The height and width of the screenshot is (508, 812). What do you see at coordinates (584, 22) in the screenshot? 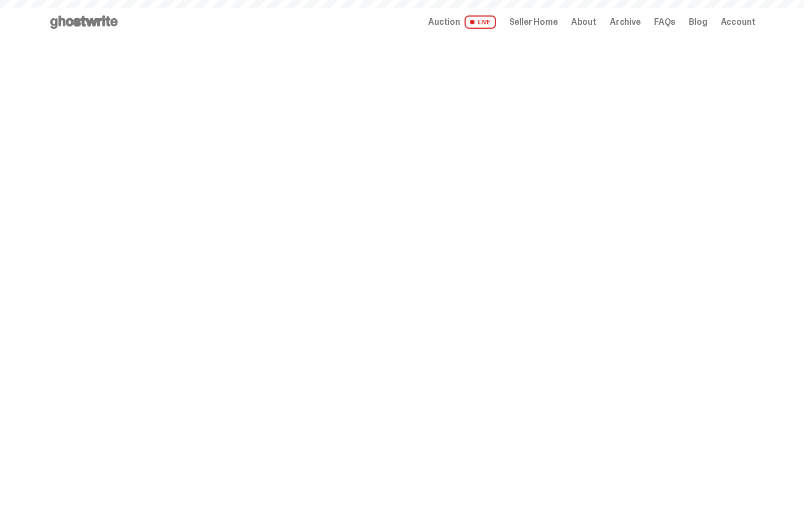
I see `span: About` at bounding box center [584, 22].